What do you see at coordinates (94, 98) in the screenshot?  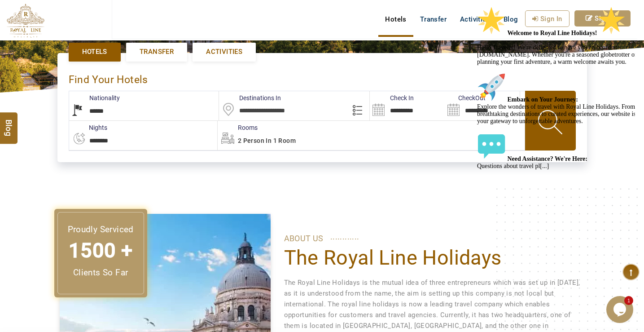 I see `label: Nationality` at bounding box center [94, 98].